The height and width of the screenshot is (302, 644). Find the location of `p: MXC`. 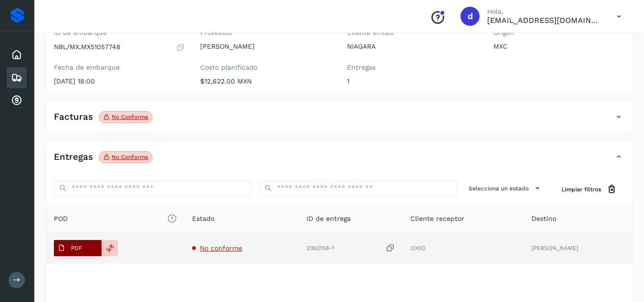

p: MXC is located at coordinates (558, 46).